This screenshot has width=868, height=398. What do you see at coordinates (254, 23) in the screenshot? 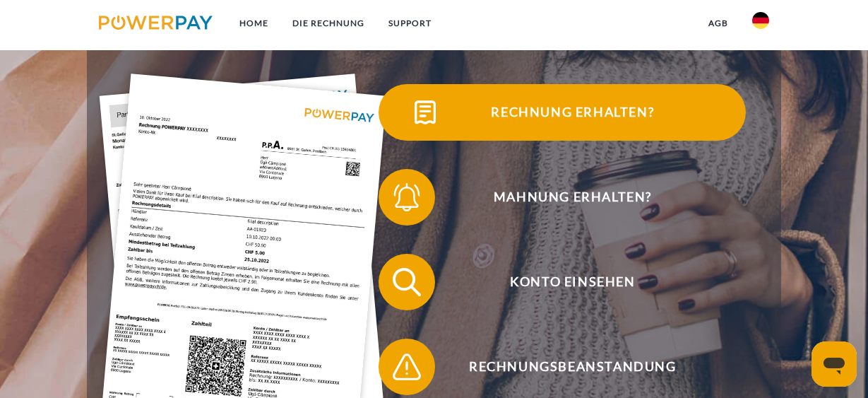
I see `a: Home` at bounding box center [254, 23].